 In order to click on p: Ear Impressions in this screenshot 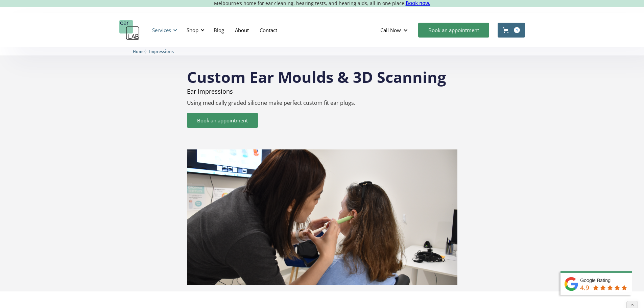, I will do `click(322, 92)`.